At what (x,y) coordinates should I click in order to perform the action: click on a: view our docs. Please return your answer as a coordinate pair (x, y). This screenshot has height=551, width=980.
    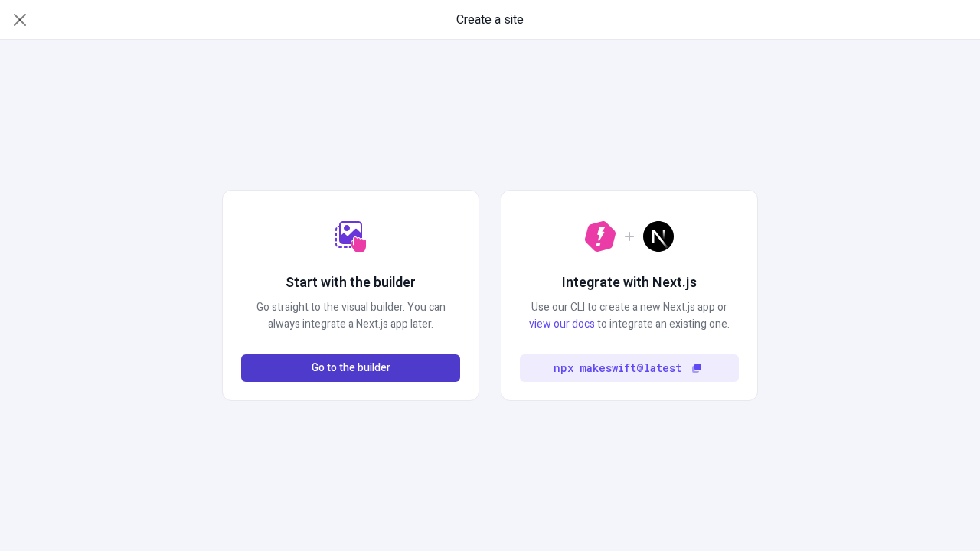
    Looking at the image, I should click on (562, 323).